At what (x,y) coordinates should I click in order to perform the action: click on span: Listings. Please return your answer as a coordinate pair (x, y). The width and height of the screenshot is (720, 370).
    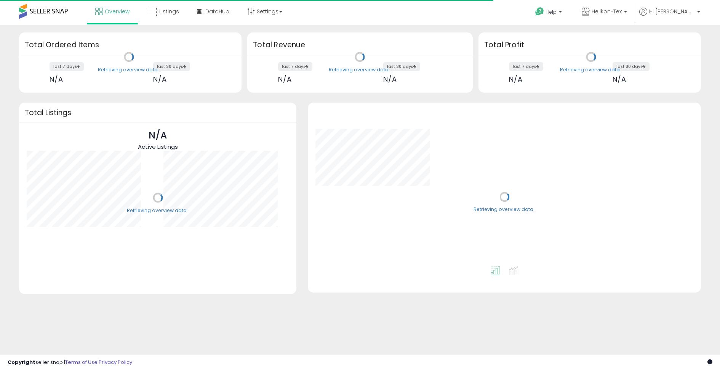
    Looking at the image, I should click on (169, 11).